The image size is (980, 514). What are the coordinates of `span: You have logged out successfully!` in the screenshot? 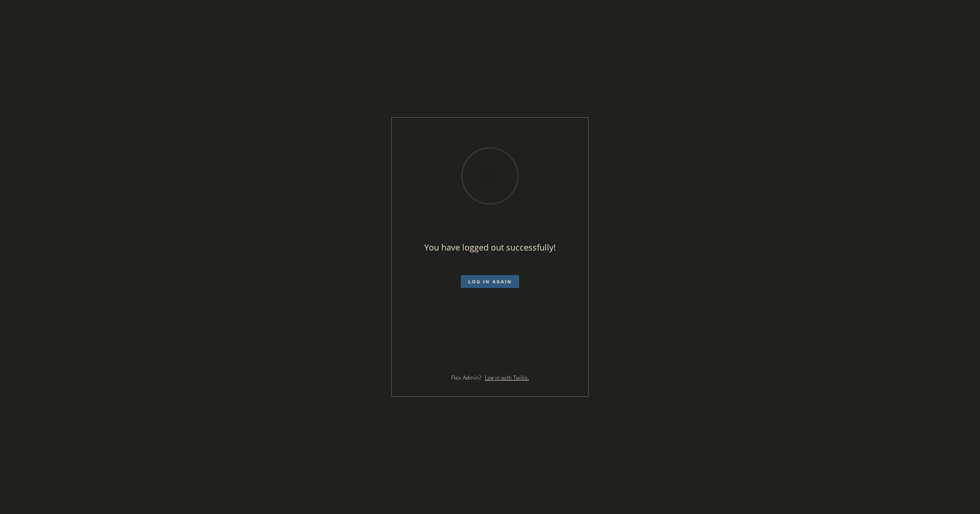 It's located at (490, 248).